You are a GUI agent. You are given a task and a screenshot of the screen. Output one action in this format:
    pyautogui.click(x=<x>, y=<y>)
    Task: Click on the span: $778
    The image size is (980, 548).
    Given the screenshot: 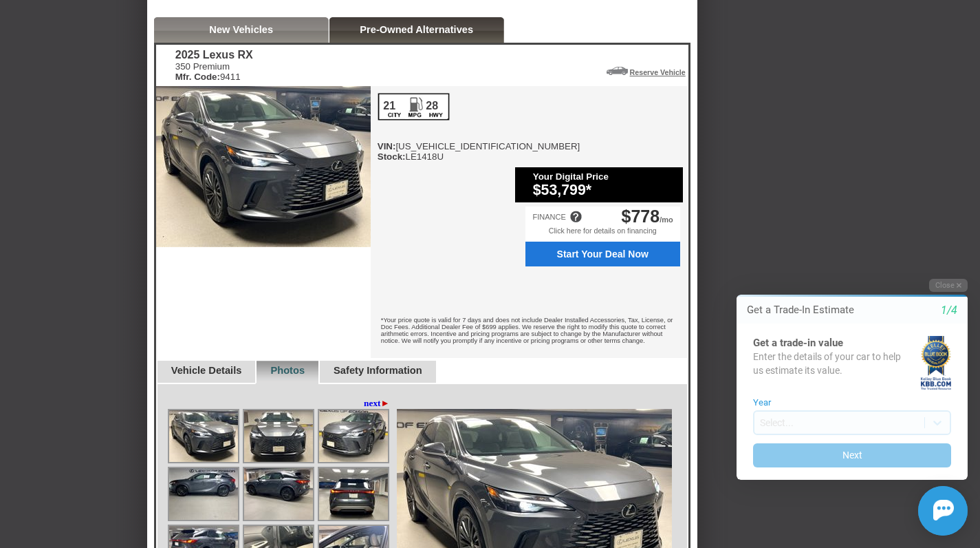 What is the action you would take?
    pyautogui.click(x=641, y=216)
    